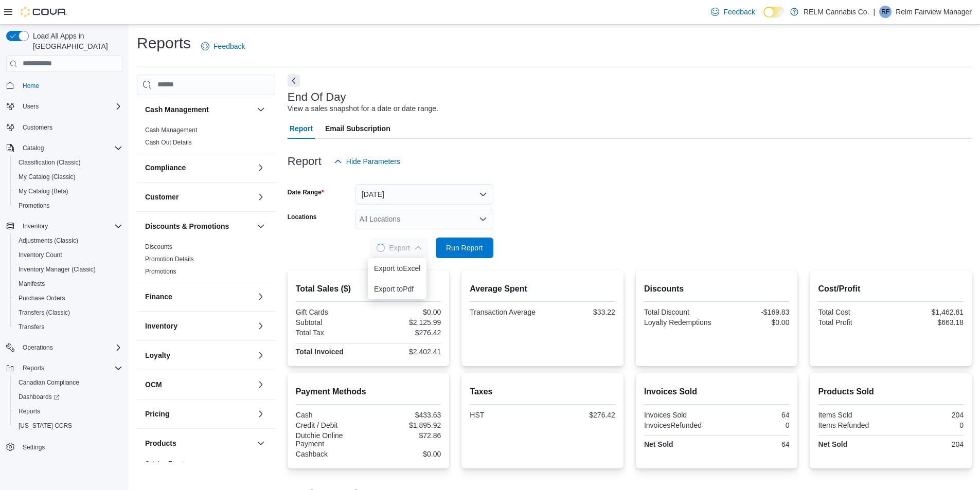 This screenshot has height=490, width=980. I want to click on span: Settings, so click(70, 446).